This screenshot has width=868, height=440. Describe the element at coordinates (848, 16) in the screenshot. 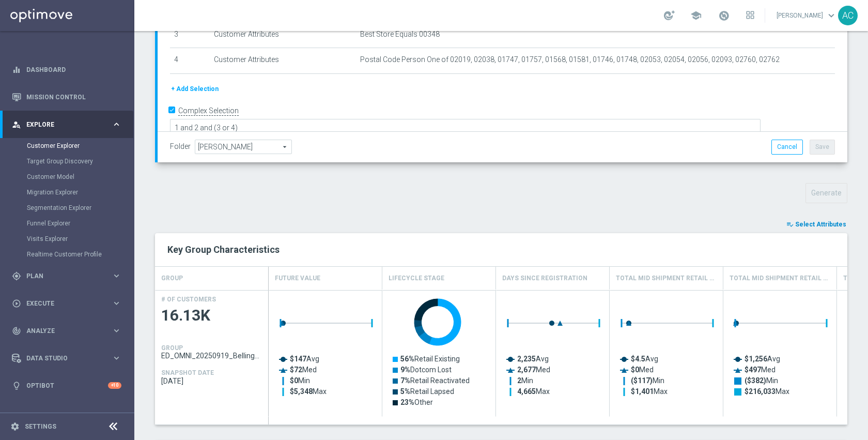

I see `div: AC` at that location.